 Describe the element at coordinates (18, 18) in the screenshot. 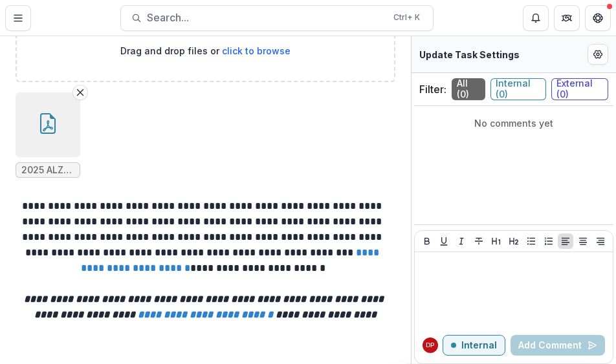

I see `button: Toggle Menu` at that location.